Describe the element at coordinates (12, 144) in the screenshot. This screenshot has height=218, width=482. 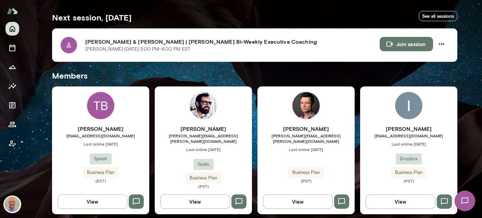
I see `button: Client app` at that location.